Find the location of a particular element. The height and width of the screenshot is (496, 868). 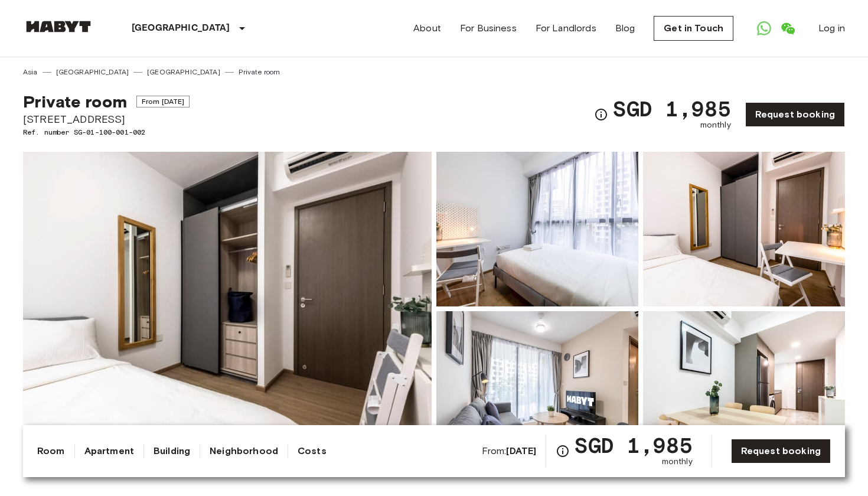

a: Room is located at coordinates (51, 451).